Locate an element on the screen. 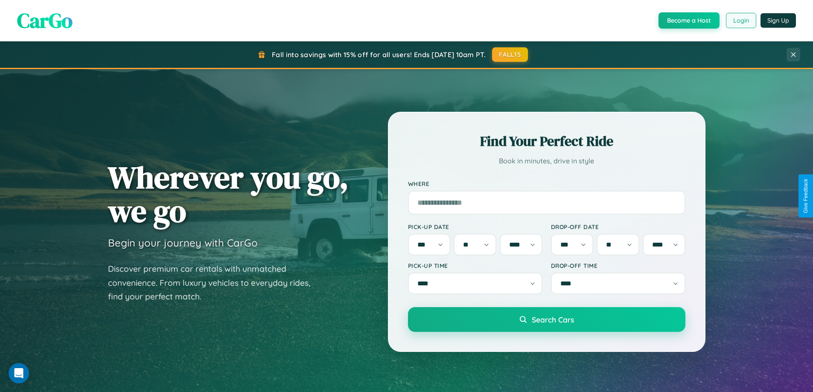 The height and width of the screenshot is (392, 813). button: FALL15 is located at coordinates (510, 55).